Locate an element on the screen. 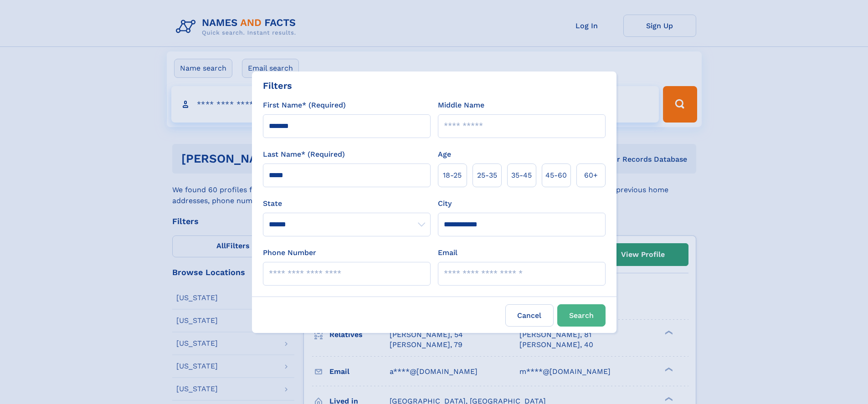 The height and width of the screenshot is (404, 868). span: 18‑25 is located at coordinates (452, 176).